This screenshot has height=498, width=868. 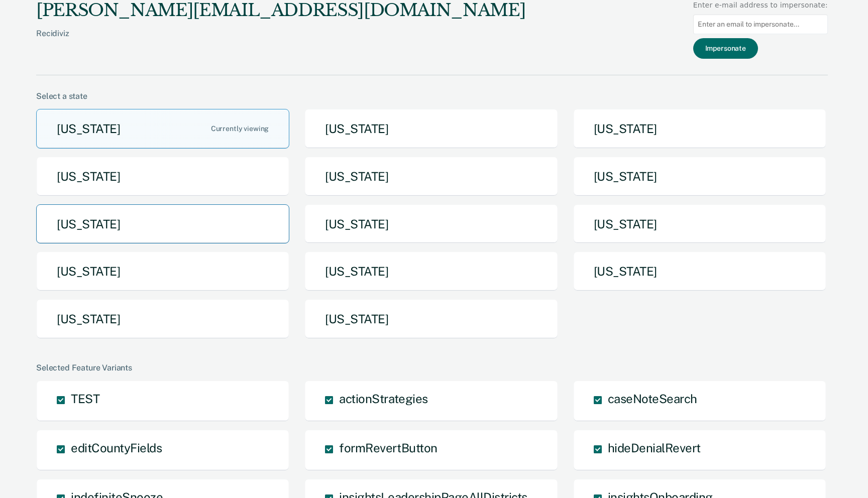 What do you see at coordinates (281, 42) in the screenshot?
I see `div: Recidiviz` at bounding box center [281, 42].